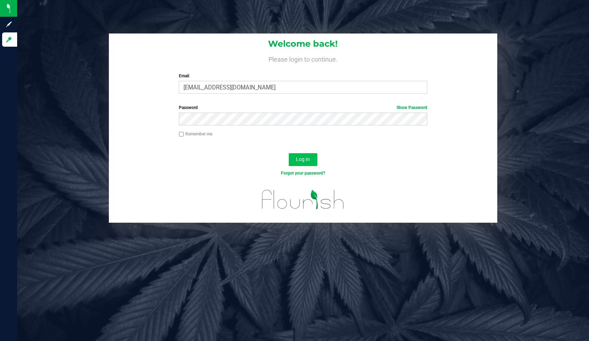  Describe the element at coordinates (9, 24) in the screenshot. I see `inline-svg: Sign up` at that location.